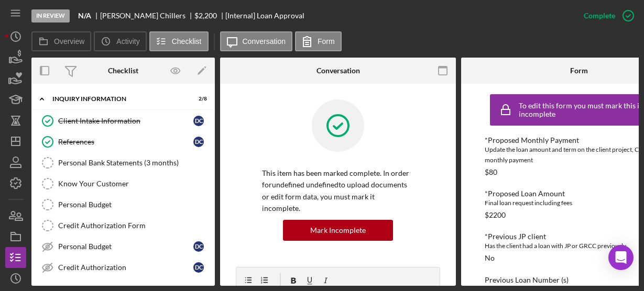 The width and height of the screenshot is (644, 291). What do you see at coordinates (61, 42) in the screenshot?
I see `button: Overview` at bounding box center [61, 42].